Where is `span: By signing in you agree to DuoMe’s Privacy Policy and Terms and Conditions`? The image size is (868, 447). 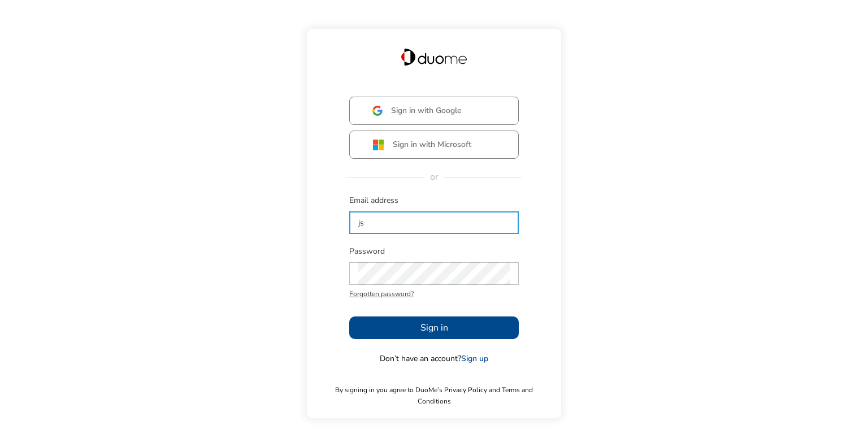
span: By signing in you agree to DuoMe’s Privacy Policy and Terms and Conditions is located at coordinates (434, 396).